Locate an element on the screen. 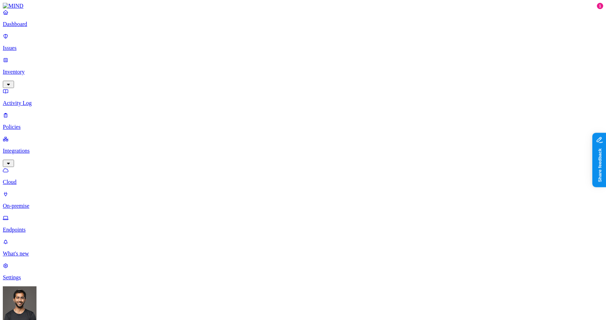  p: Cloud is located at coordinates (303, 182).